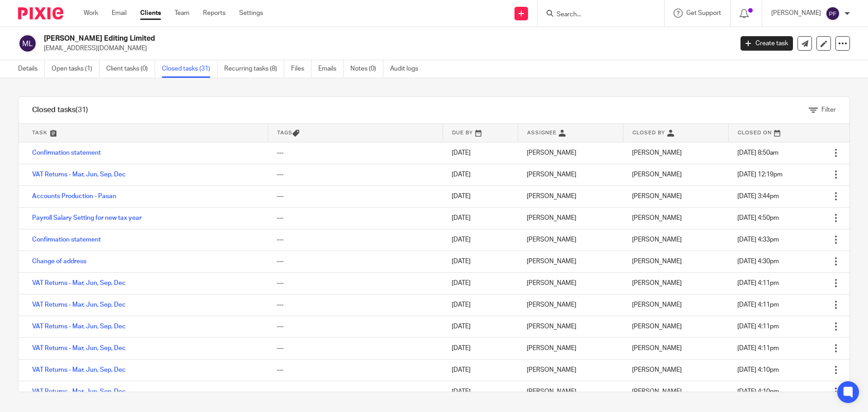  Describe the element at coordinates (215, 13) in the screenshot. I see `a: Reports` at that location.